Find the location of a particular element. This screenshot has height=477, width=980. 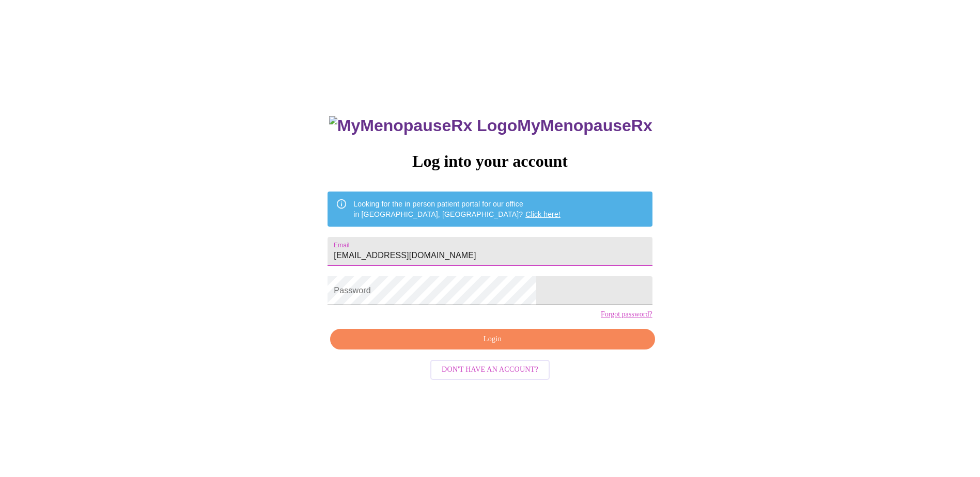

h3: Log into your account is located at coordinates (490, 161).